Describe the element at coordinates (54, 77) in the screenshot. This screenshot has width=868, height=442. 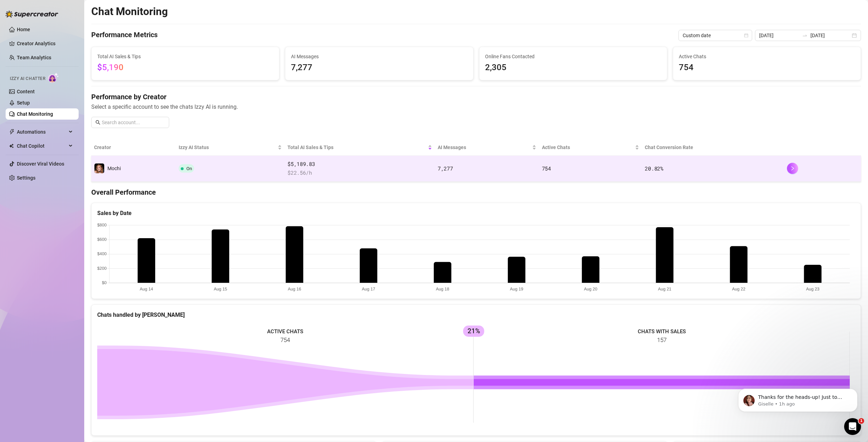
I see `img: AI Chatter` at that location.